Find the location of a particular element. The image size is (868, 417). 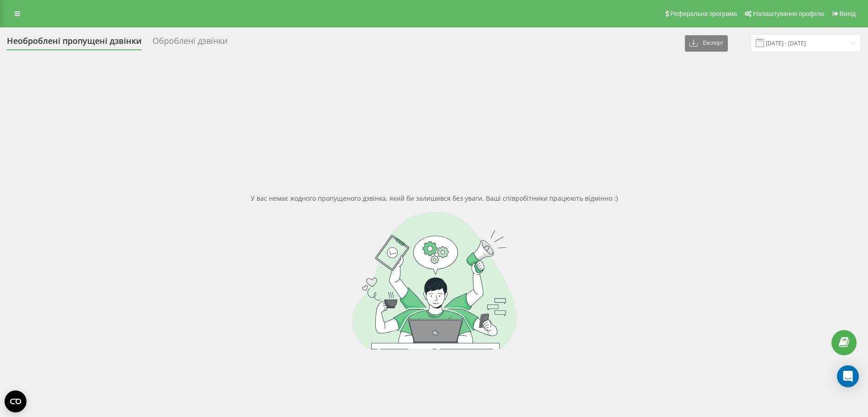

div: Необроблені пропущені дзвінки is located at coordinates (74, 43).